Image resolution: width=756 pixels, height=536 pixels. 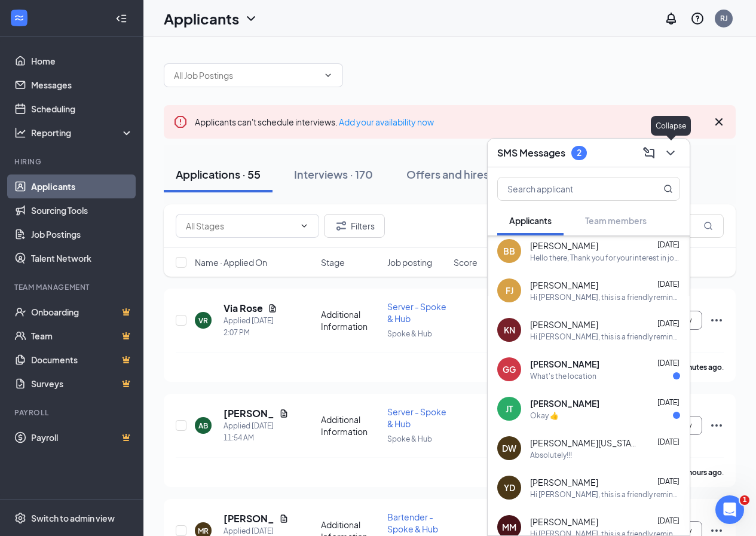 What do you see at coordinates (745, 500) in the screenshot?
I see `span: 1` at bounding box center [745, 500].